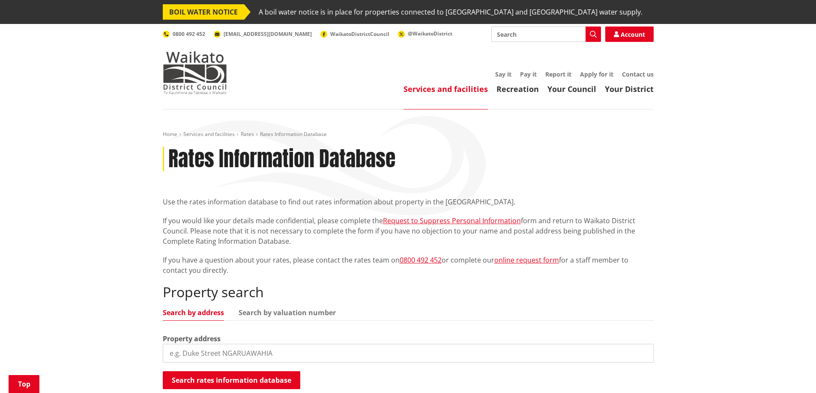 The width and height of the screenshot is (816, 393). I want to click on span: @WaikatoDistrict, so click(430, 33).